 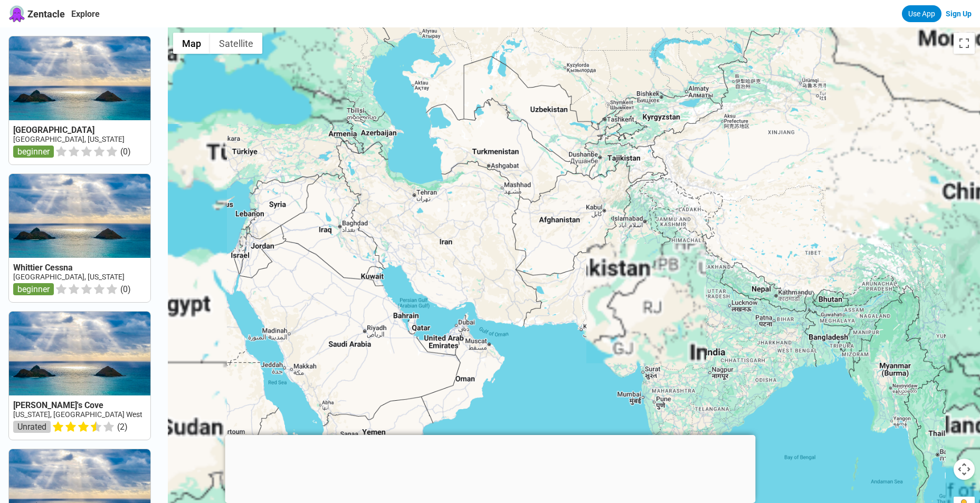 What do you see at coordinates (964, 44) in the screenshot?
I see `button: Toggle fullscreen view` at bounding box center [964, 44].